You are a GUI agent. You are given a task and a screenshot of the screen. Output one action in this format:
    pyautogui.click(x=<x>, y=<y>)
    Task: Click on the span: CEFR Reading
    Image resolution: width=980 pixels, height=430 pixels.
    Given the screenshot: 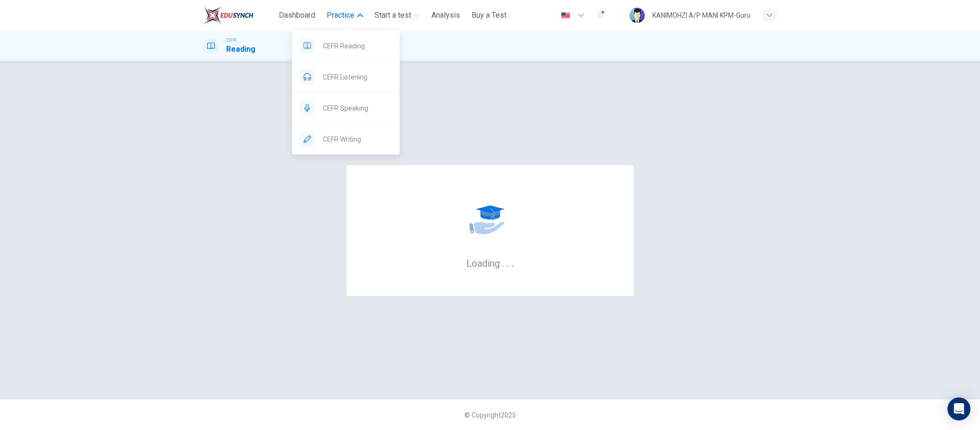 What is the action you would take?
    pyautogui.click(x=358, y=46)
    